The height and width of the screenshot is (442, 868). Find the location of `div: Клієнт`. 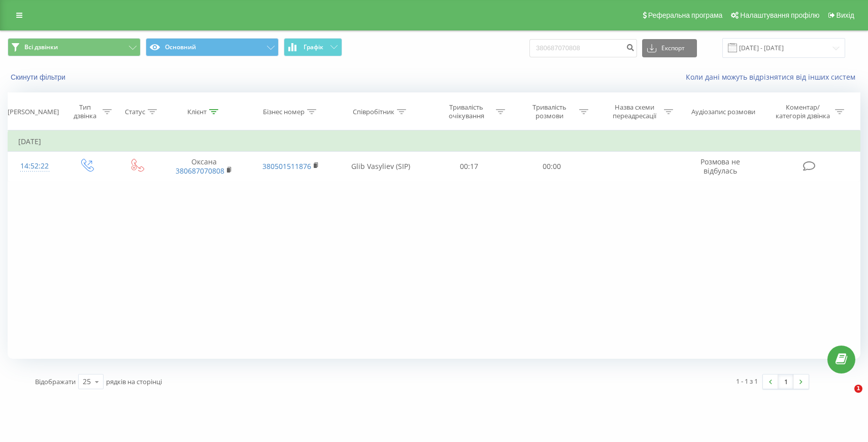

div: Клієнт is located at coordinates (197, 111).